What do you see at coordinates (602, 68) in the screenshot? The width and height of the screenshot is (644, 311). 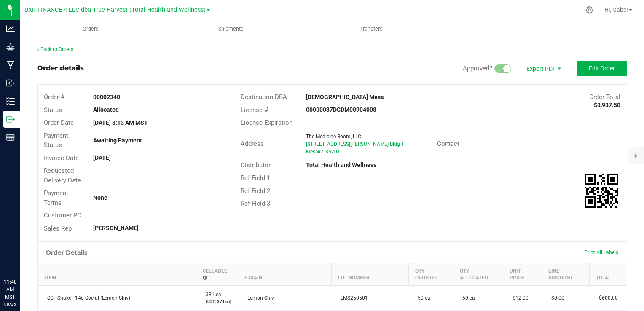 I see `button: Edit Order` at bounding box center [602, 68].